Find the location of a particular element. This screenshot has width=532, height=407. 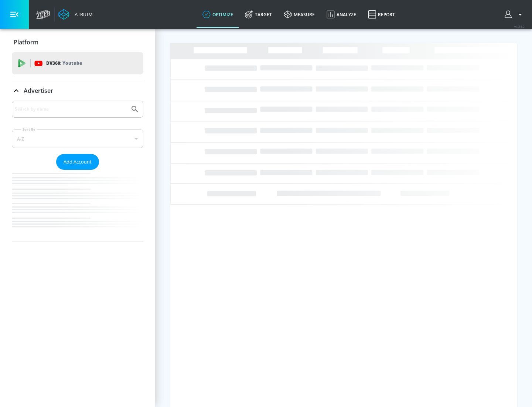

label: Sort By is located at coordinates (29, 129).